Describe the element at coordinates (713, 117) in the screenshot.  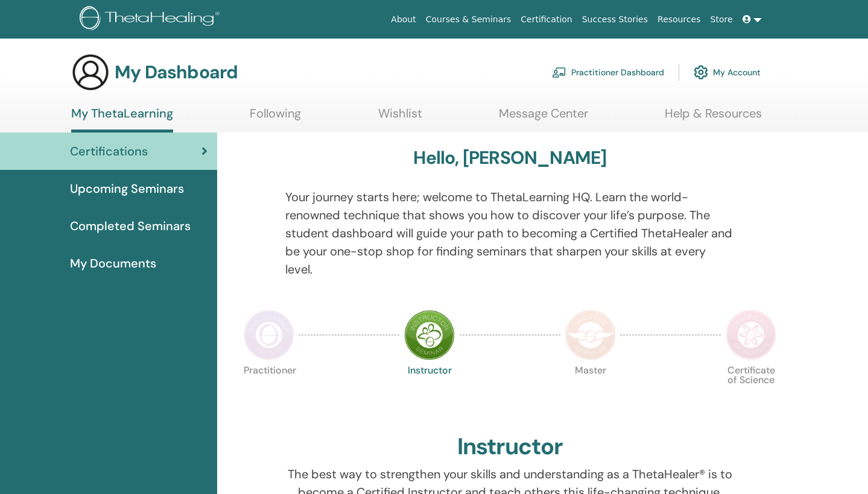
I see `a: Help & Resources` at that location.